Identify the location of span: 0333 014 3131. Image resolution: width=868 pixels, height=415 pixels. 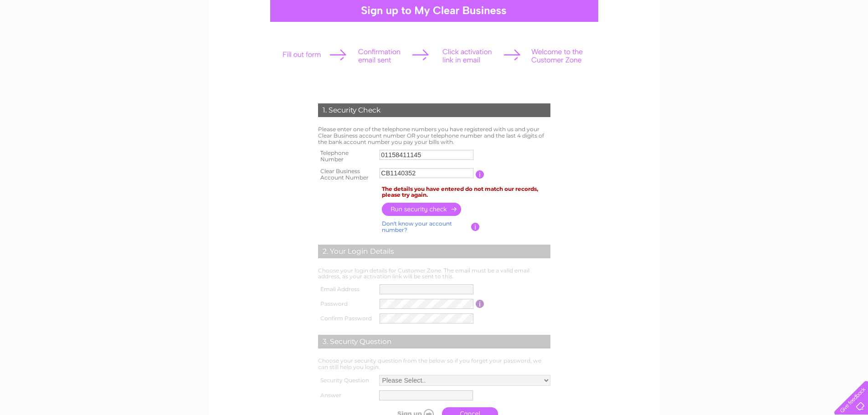
(728, 10).